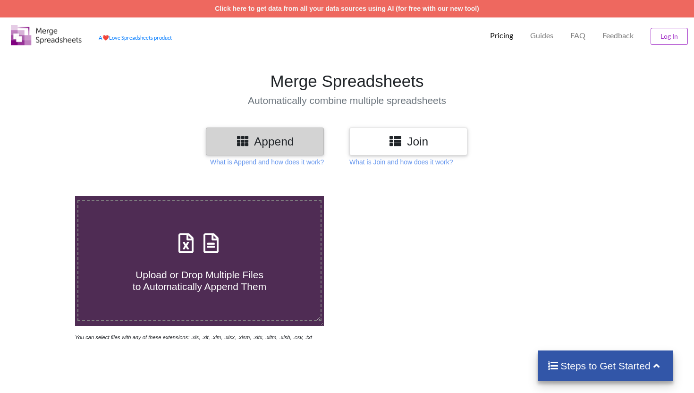  What do you see at coordinates (618, 35) in the screenshot?
I see `span: Feedback` at bounding box center [618, 35].